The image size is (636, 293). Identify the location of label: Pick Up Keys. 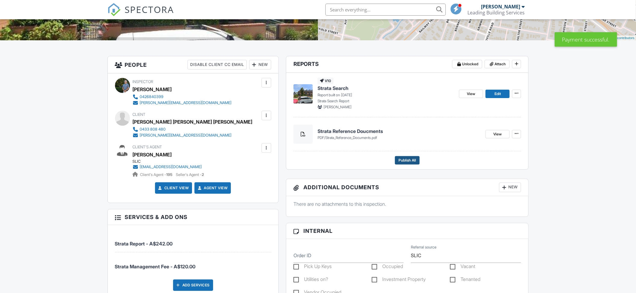
(312, 267).